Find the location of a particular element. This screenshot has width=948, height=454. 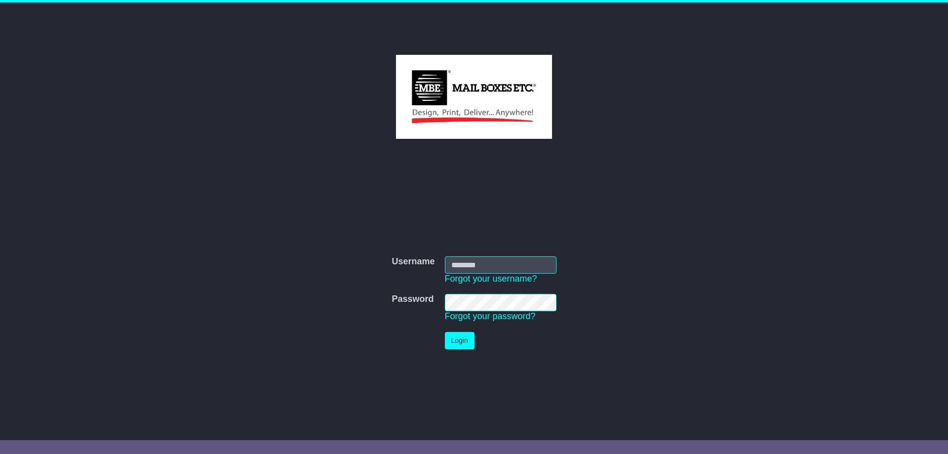

label: Username is located at coordinates (413, 262).